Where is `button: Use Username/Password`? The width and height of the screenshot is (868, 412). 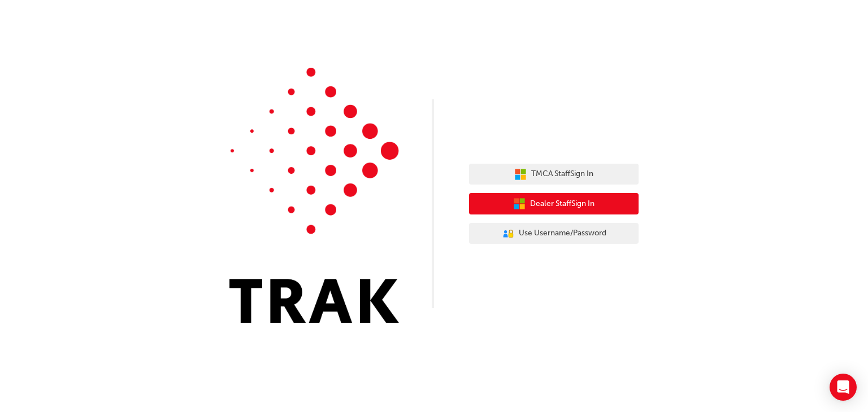 button: Use Username/Password is located at coordinates (554, 234).